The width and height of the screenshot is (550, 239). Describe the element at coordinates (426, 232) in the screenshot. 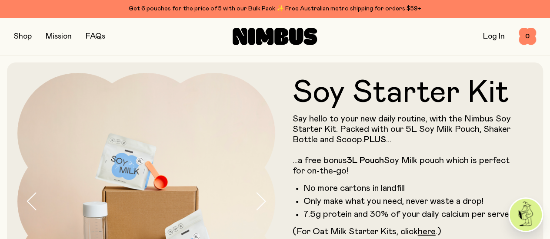

I see `a: here` at that location.